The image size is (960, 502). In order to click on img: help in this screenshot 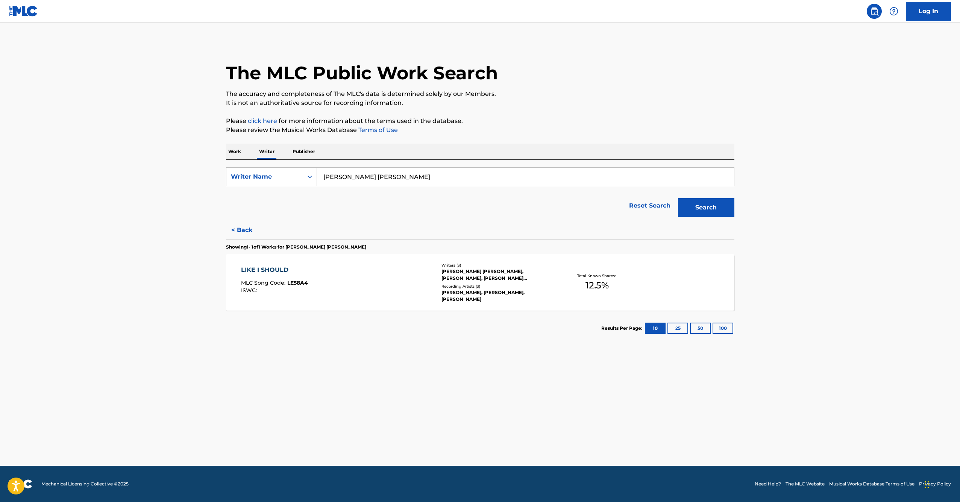, I will do `click(894, 11)`.